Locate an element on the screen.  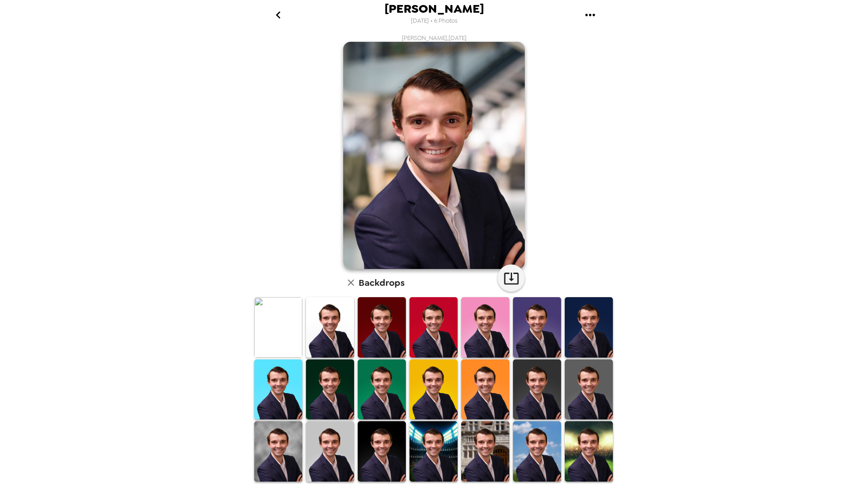
img: user is located at coordinates (434, 156).